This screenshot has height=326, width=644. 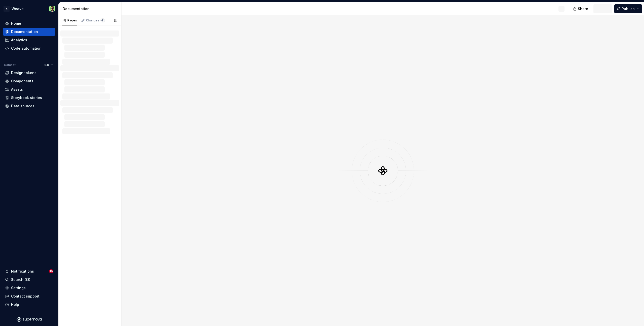 What do you see at coordinates (29, 296) in the screenshot?
I see `button: Contact support` at bounding box center [29, 296].